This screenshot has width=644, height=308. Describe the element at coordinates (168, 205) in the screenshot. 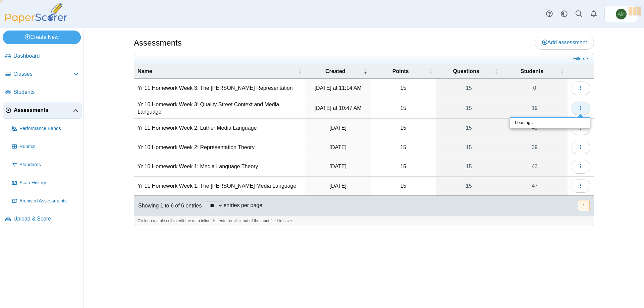

I see `div: Showing 1 to 6 of 6 entries` at that location.